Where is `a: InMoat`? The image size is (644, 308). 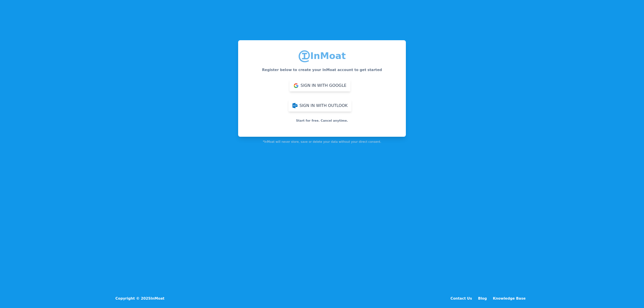 a: InMoat is located at coordinates (157, 298).